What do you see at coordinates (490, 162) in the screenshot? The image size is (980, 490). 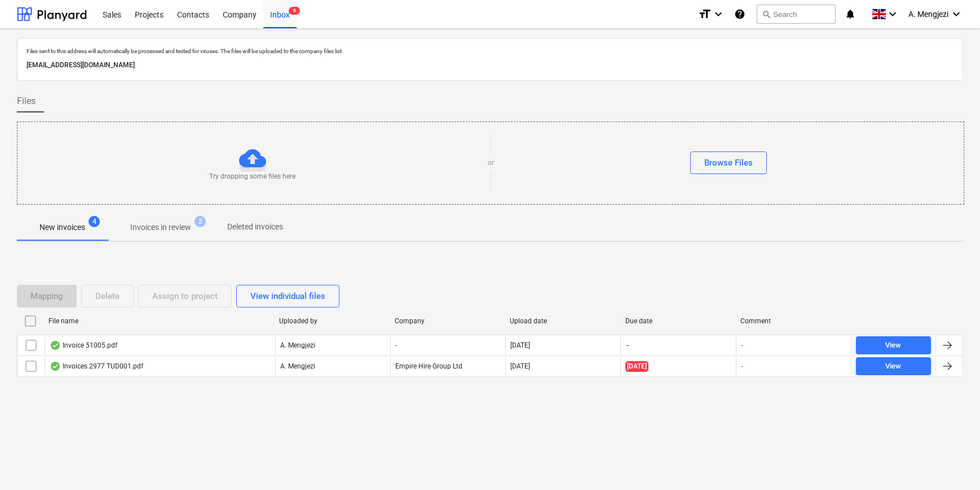 I see `p: or` at bounding box center [490, 162].